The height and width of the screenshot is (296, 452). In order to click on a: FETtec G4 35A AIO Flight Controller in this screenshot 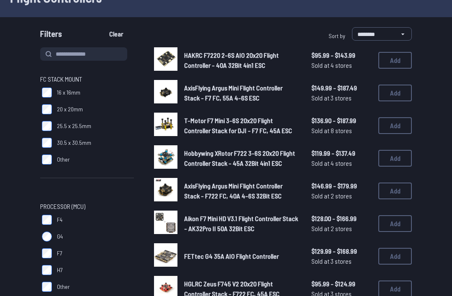, I will do `click(241, 256)`.